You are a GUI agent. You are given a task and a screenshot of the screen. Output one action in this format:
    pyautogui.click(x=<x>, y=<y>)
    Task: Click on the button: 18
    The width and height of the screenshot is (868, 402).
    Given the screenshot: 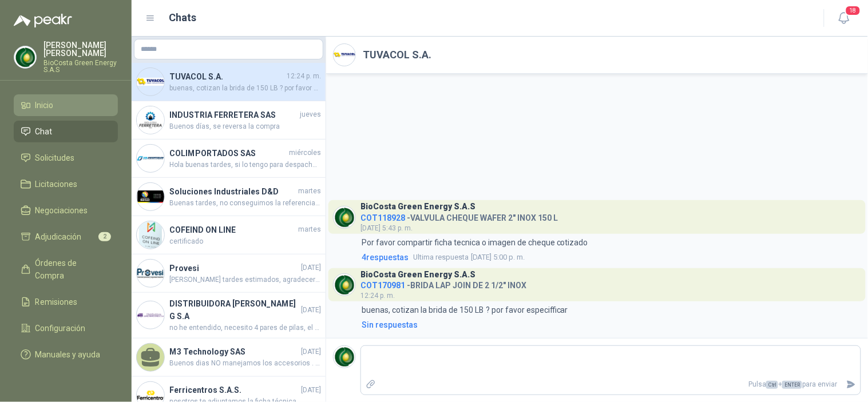 What is the action you would take?
    pyautogui.click(x=845, y=18)
    